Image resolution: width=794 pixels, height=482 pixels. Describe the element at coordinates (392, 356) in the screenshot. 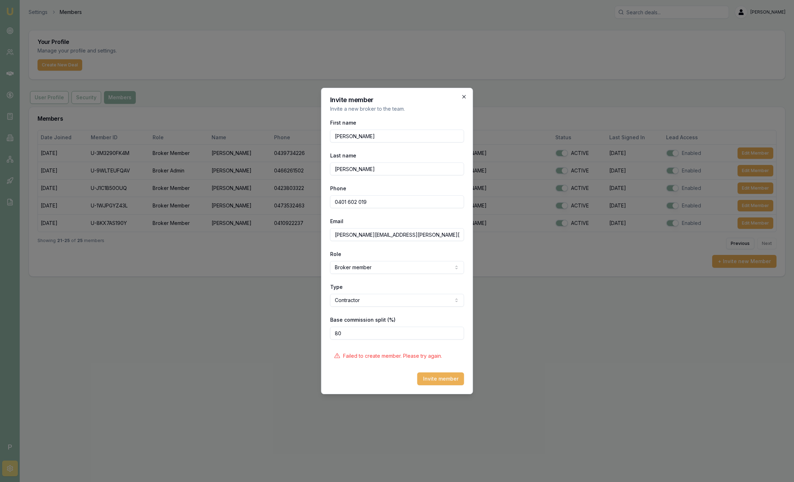

I see `p: Failed to create member. Please try again.` at that location.